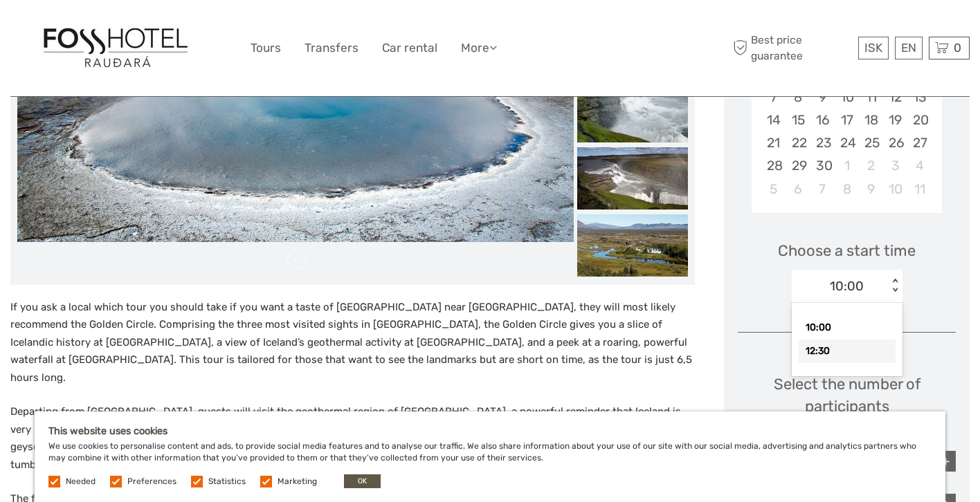  Describe the element at coordinates (773, 189) in the screenshot. I see `div: Choose Sunday, October 5th, 2025` at that location.